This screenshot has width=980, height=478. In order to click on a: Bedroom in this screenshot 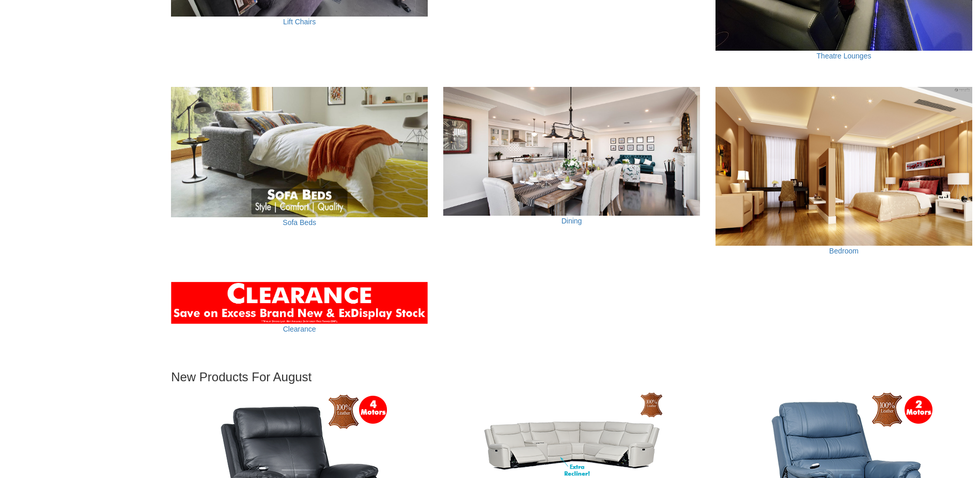, I will do `click(844, 251)`.